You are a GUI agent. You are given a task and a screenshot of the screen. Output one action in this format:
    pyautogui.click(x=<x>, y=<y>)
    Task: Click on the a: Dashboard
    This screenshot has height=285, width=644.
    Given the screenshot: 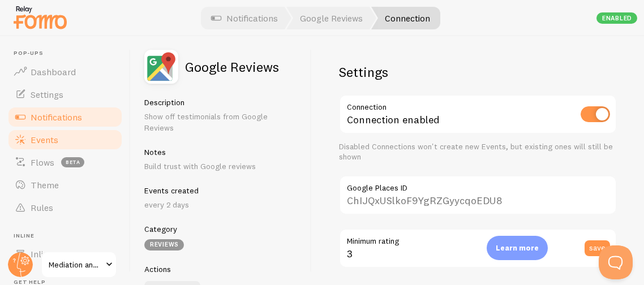 What is the action you would take?
    pyautogui.click(x=65, y=71)
    